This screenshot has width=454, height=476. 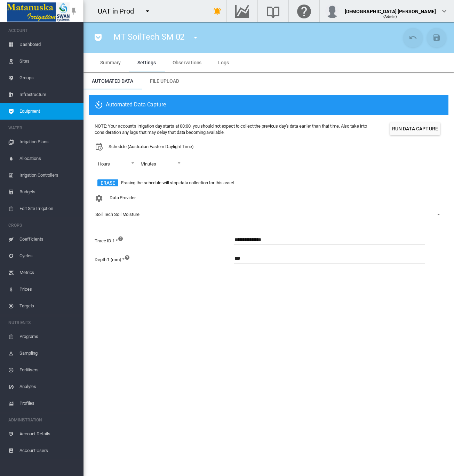 I want to click on span: Settings, so click(x=147, y=63).